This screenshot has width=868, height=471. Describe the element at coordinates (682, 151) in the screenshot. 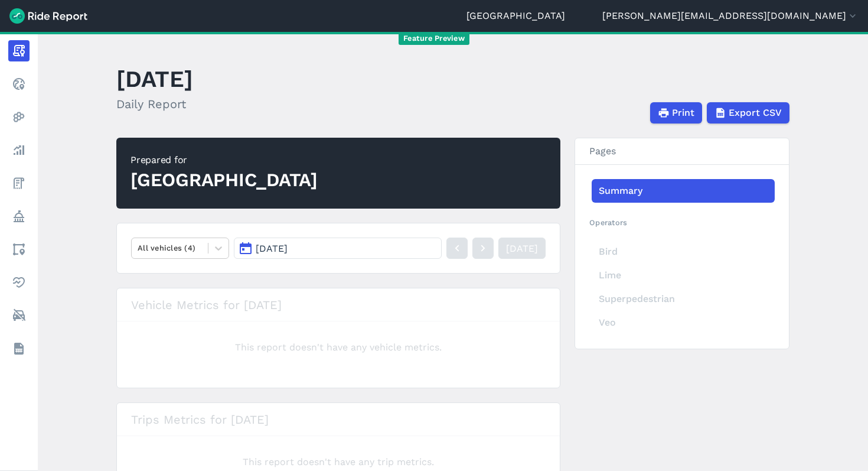

I see `h3: Pages` at that location.